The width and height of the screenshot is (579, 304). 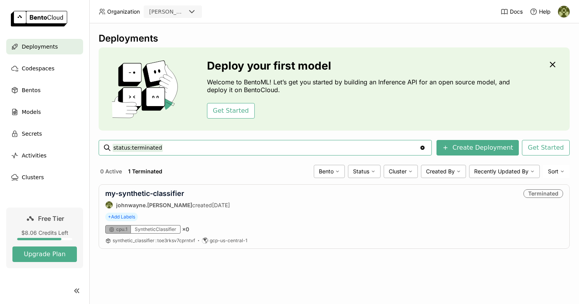 What do you see at coordinates (33, 177) in the screenshot?
I see `span: Clusters` at bounding box center [33, 177].